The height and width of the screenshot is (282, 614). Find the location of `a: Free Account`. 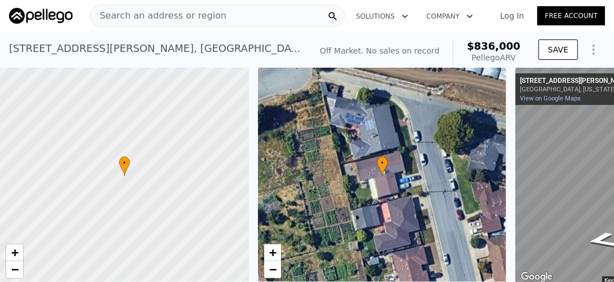

a: Free Account is located at coordinates (571, 16).